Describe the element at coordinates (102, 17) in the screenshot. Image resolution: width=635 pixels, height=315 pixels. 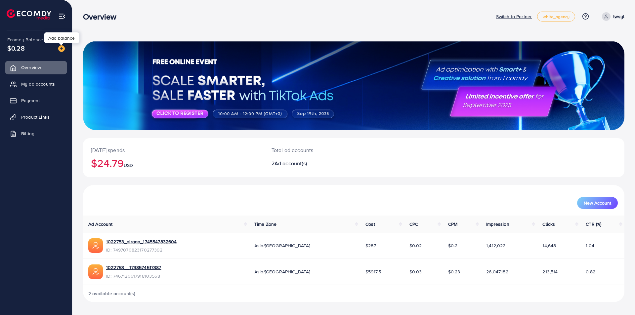
I see `h3: Overview` at that location.